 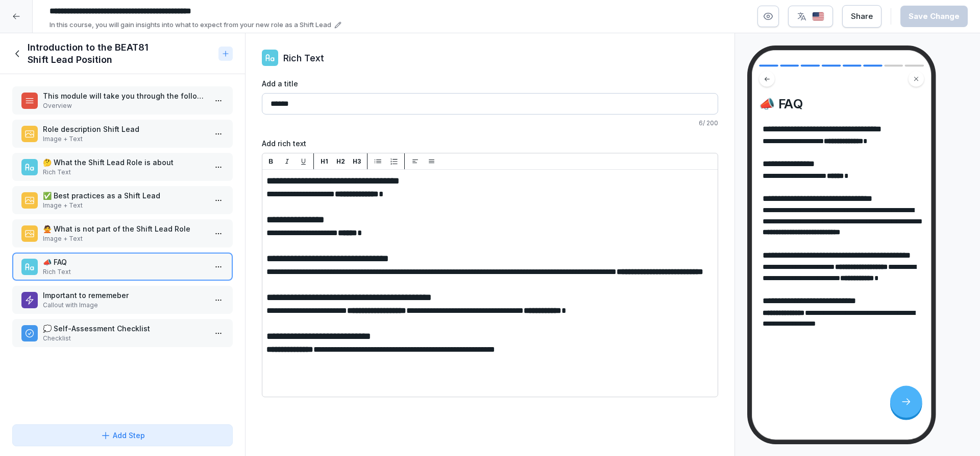 I want to click on label: Add rich text, so click(x=490, y=143).